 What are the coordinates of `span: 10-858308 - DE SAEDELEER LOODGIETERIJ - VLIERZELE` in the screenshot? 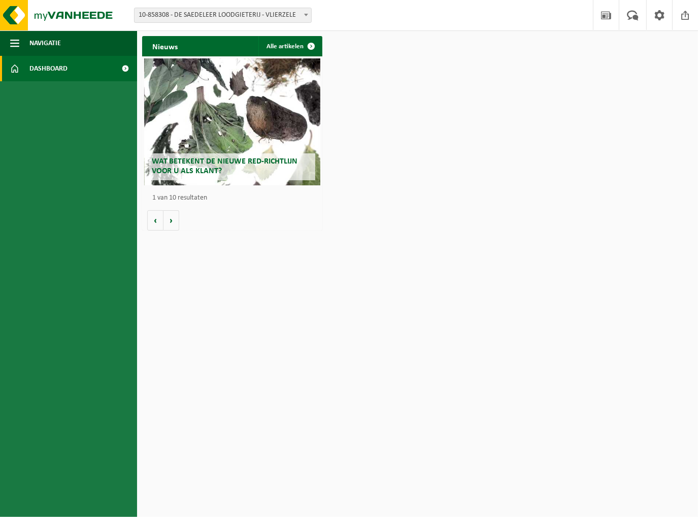 It's located at (223, 15).